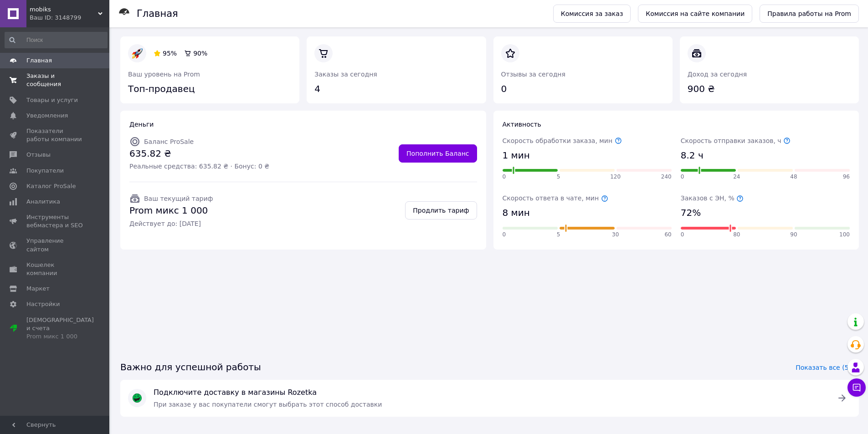  What do you see at coordinates (489, 393) in the screenshot?
I see `span: Подключите доставку в магазины Rozetka` at bounding box center [489, 393].